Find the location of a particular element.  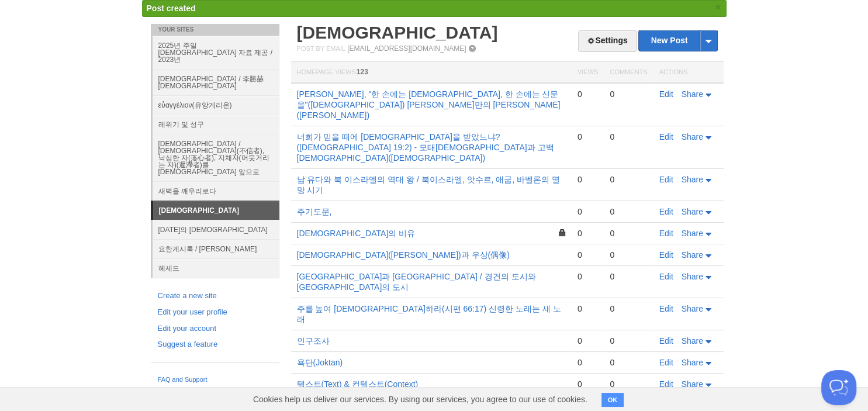

a: 인구조사 is located at coordinates (313, 341).